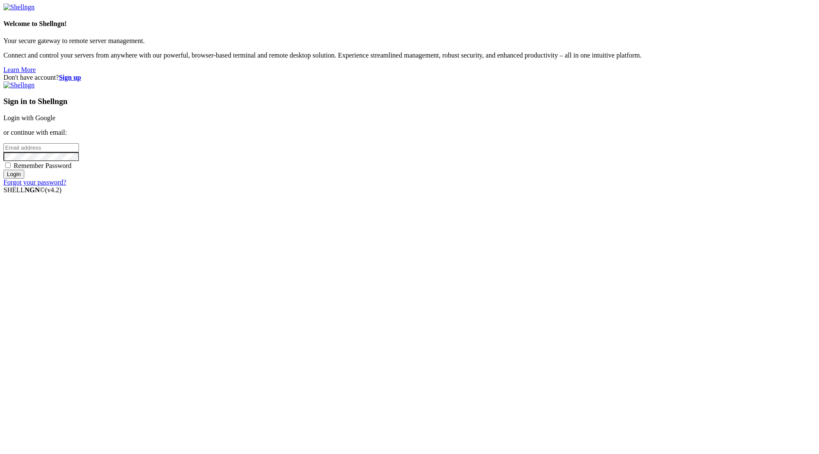 The height and width of the screenshot is (454, 819). Describe the element at coordinates (43, 165) in the screenshot. I see `span: Remember Password` at that location.